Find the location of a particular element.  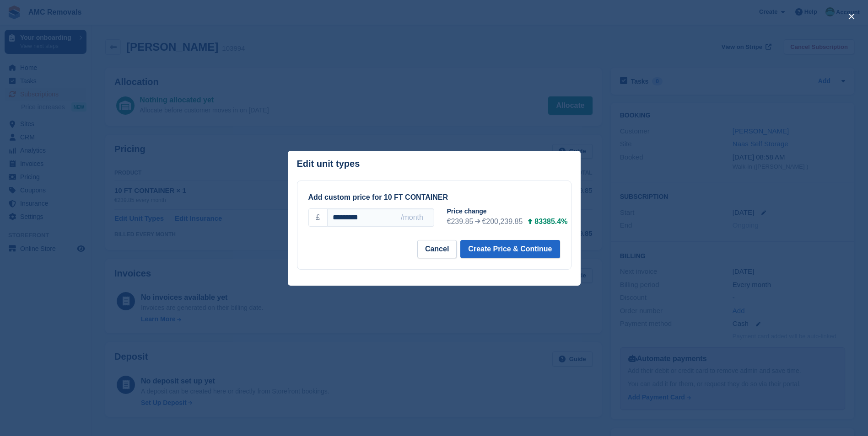

div: €200,239.85 is located at coordinates (502, 222).